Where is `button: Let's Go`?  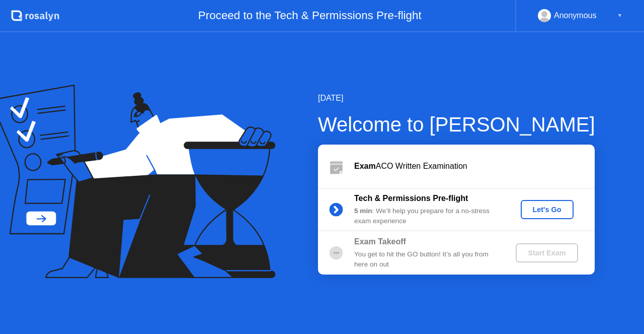 button: Let's Go is located at coordinates (547, 210).